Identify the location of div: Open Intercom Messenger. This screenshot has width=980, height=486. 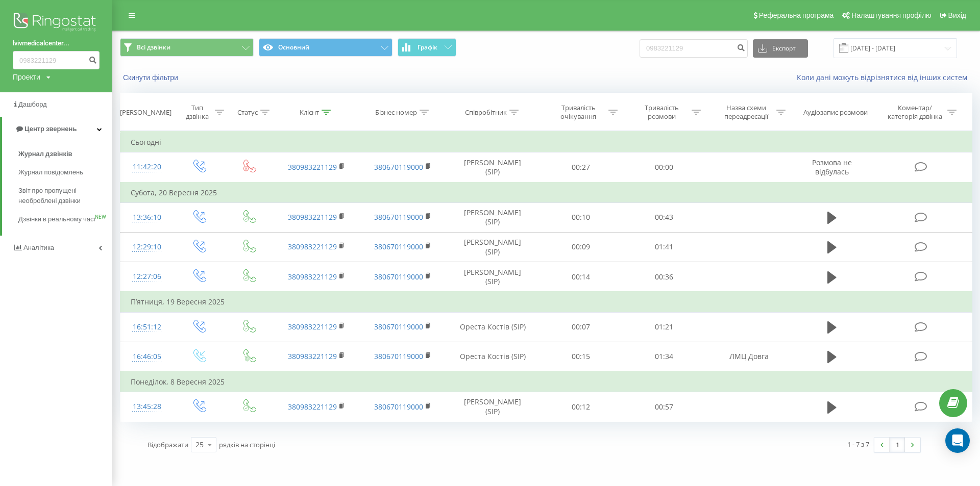
(957, 441).